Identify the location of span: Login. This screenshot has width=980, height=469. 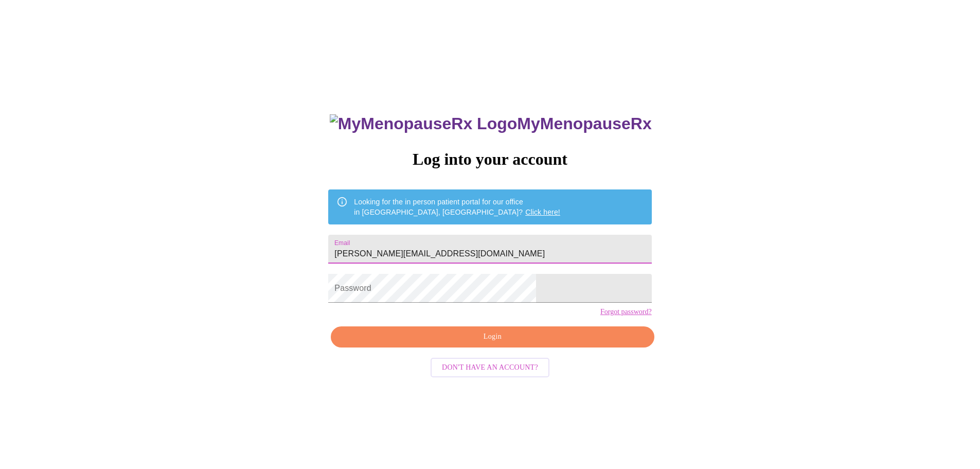
(492, 336).